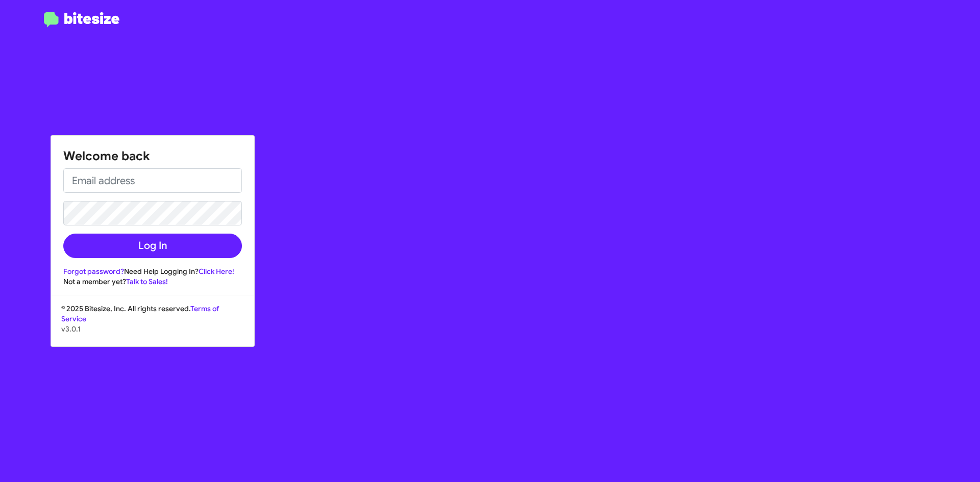 The image size is (980, 482). What do you see at coordinates (153, 282) in the screenshot?
I see `div: Not a member yet?` at bounding box center [153, 282].